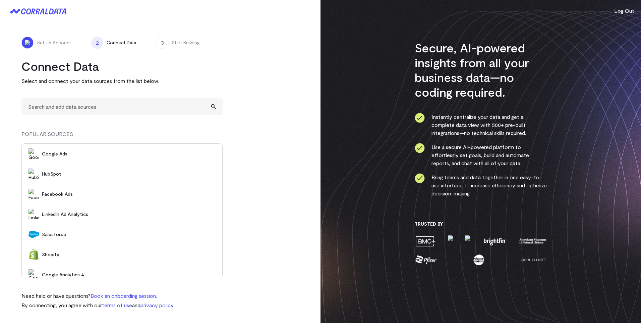 This screenshot has height=323, width=641. What do you see at coordinates (129, 234) in the screenshot?
I see `span: Salesforce` at bounding box center [129, 234].